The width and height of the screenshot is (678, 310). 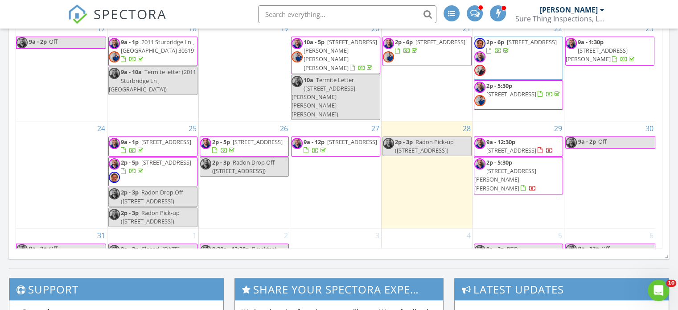 I want to click on a: Go to September 4, 2025, so click(x=469, y=235).